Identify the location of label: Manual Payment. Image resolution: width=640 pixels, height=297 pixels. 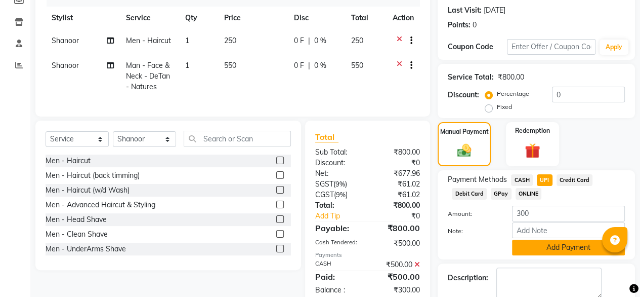
(465, 132).